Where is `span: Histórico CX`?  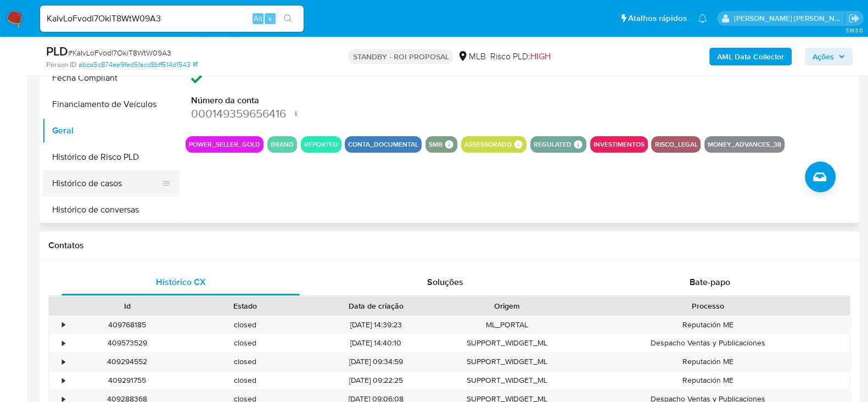
span: Histórico CX is located at coordinates (180, 282).